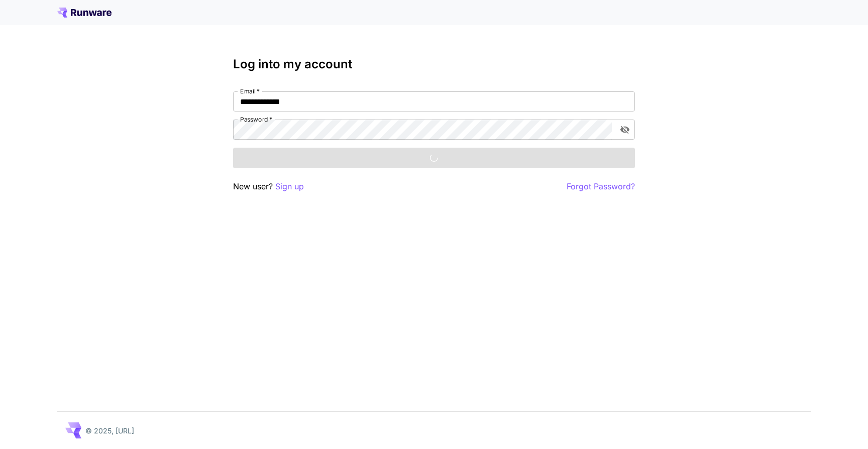 The width and height of the screenshot is (868, 449). Describe the element at coordinates (601, 186) in the screenshot. I see `p: Forgot Password?` at that location.